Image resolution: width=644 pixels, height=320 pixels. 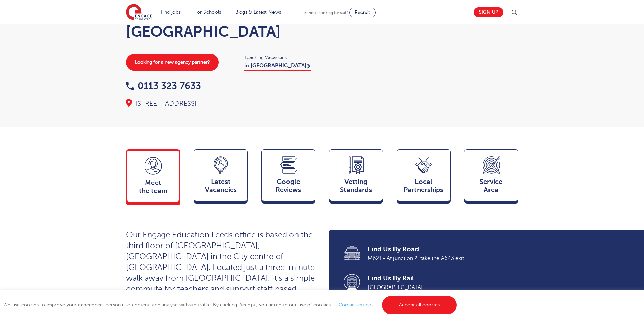 What do you see at coordinates (326, 12) in the screenshot?
I see `span: Schools looking for staff` at bounding box center [326, 12].